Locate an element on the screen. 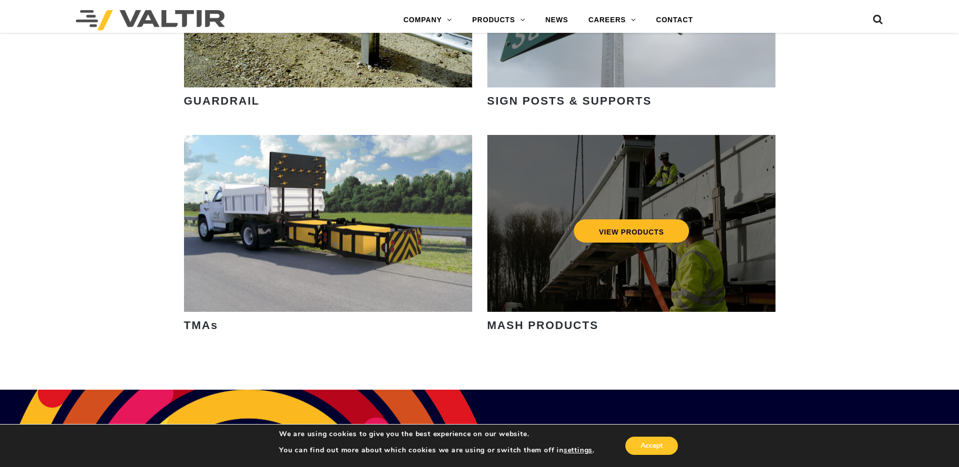 The image size is (959, 467). a: NEWS is located at coordinates (556, 20).